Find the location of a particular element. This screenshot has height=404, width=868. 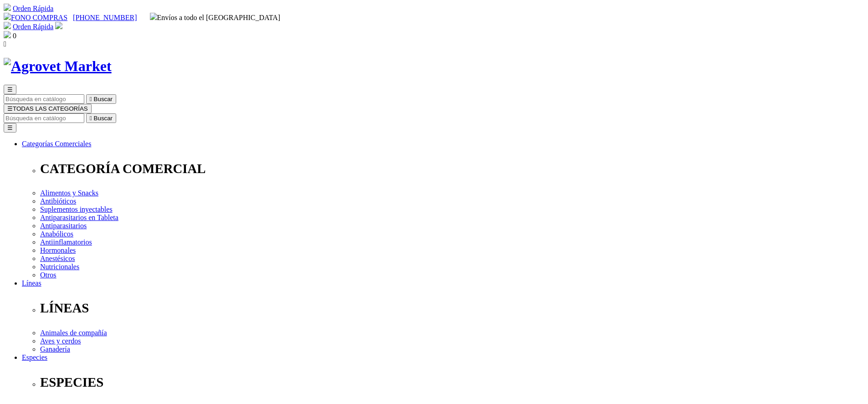

a: Antibióticos is located at coordinates (58, 201).